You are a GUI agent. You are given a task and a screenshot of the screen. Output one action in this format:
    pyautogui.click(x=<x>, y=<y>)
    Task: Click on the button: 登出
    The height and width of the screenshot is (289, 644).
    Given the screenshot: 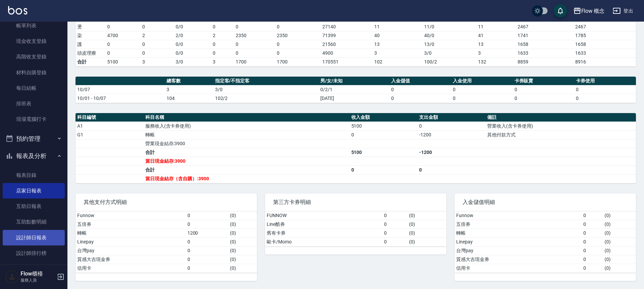 What is the action you would take?
    pyautogui.click(x=623, y=11)
    